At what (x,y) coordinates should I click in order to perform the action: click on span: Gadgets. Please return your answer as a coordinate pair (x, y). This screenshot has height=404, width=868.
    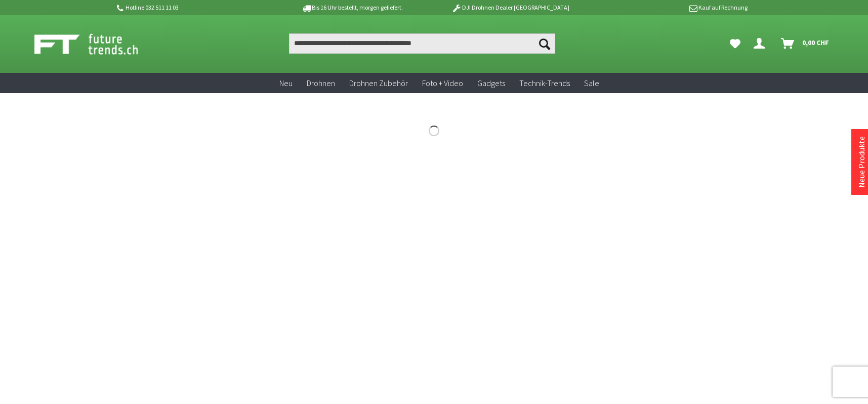
    Looking at the image, I should click on (491, 83).